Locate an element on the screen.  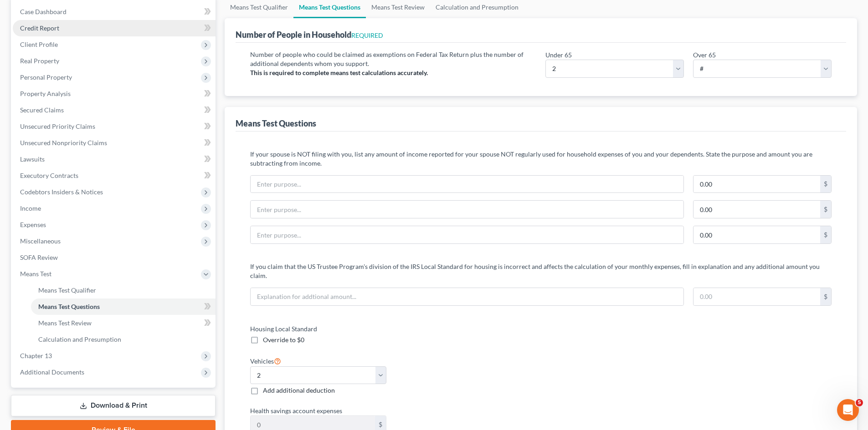
span: Credit Report is located at coordinates (40, 28).